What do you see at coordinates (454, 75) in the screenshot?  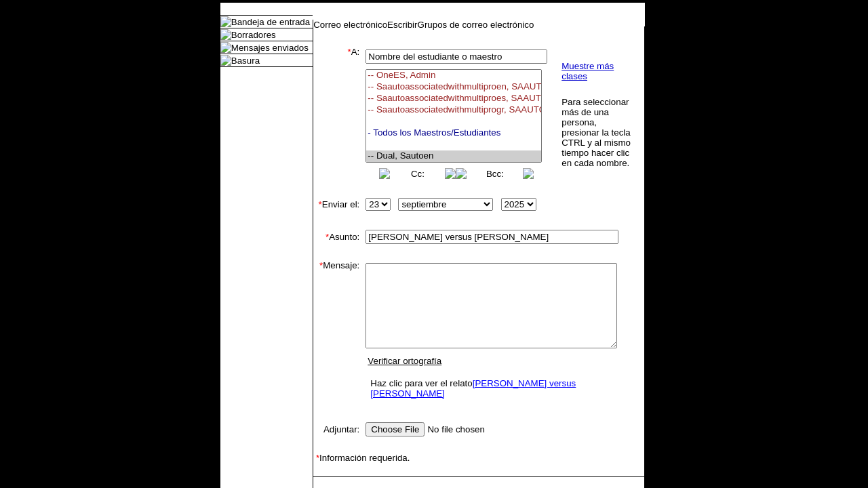 I see `option: -- OneES, Admin` at bounding box center [454, 75].